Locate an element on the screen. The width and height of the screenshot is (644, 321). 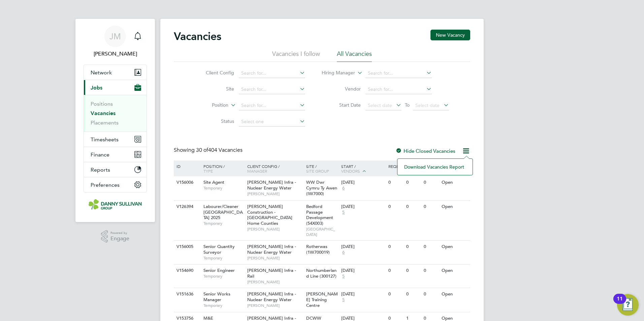
span: Vendors is located at coordinates (350, 171).